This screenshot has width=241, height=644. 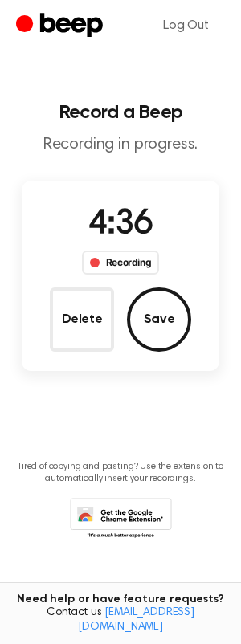 What do you see at coordinates (159, 320) in the screenshot?
I see `button: Save Audio Record` at bounding box center [159, 320].